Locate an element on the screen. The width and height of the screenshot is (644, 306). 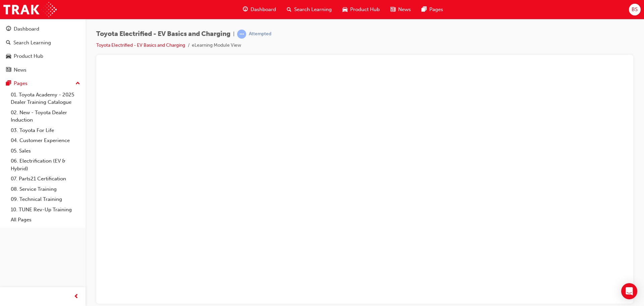
span: Search Learning is located at coordinates (313, 9).